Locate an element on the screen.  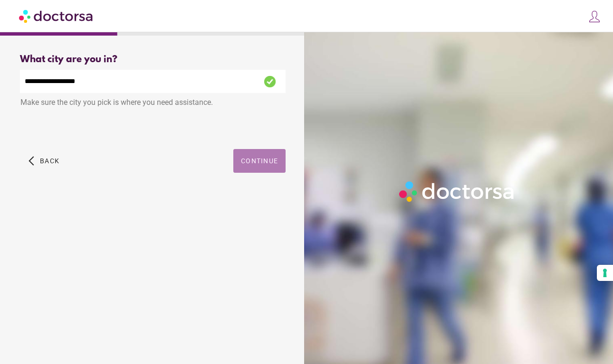
img: Logo-Doctorsa-trans-White-partial-flat.png is located at coordinates (457, 191).